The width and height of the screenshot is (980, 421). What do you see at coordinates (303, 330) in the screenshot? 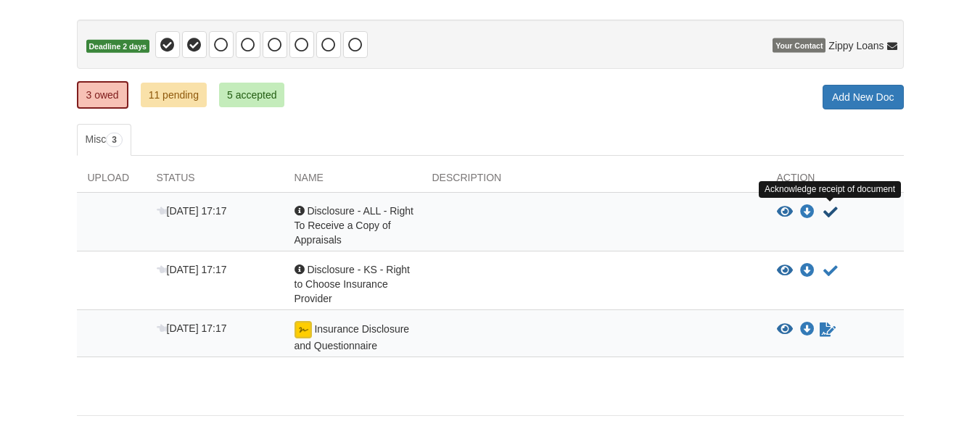
I see `img: esign icon` at bounding box center [303, 330].